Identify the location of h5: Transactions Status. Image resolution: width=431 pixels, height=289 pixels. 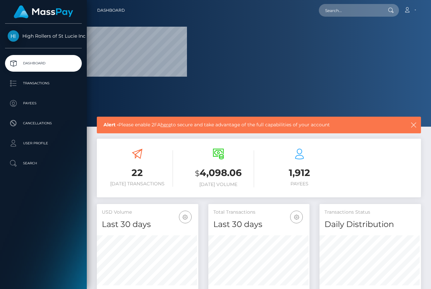
(370, 212).